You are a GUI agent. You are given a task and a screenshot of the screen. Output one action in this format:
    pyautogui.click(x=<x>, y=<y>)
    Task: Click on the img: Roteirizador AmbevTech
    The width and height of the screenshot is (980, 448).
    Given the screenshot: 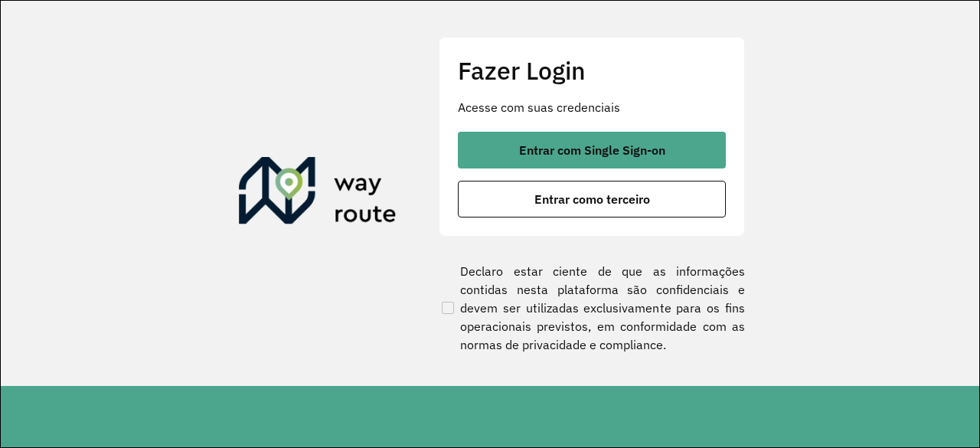 What is the action you would take?
    pyautogui.click(x=318, y=194)
    